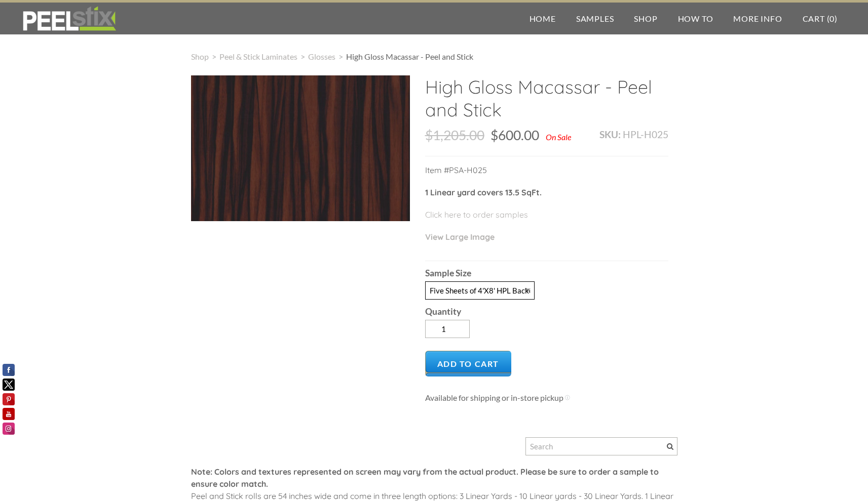  Describe the element at coordinates (443, 311) in the screenshot. I see `b: Quantity` at that location.